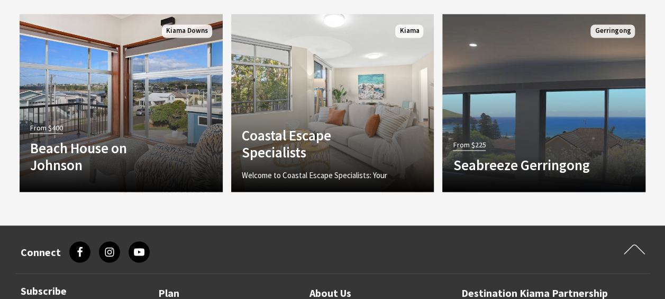 This screenshot has width=665, height=299. I want to click on span: Kiama Downs, so click(187, 31).